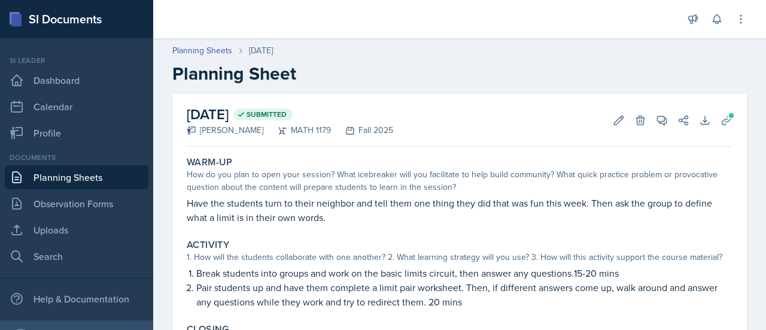  Describe the element at coordinates (209, 162) in the screenshot. I see `label: Warm-Up` at that location.